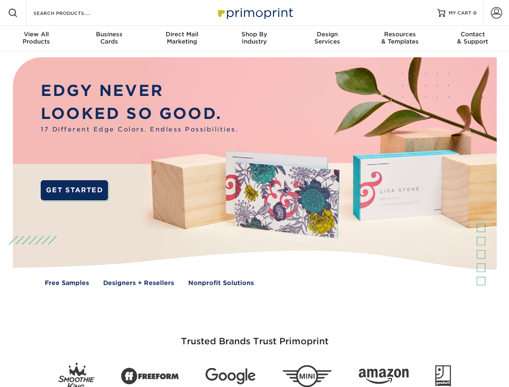 The height and width of the screenshot is (387, 509). What do you see at coordinates (473, 38) in the screenshot?
I see `div: & Support` at bounding box center [473, 38].